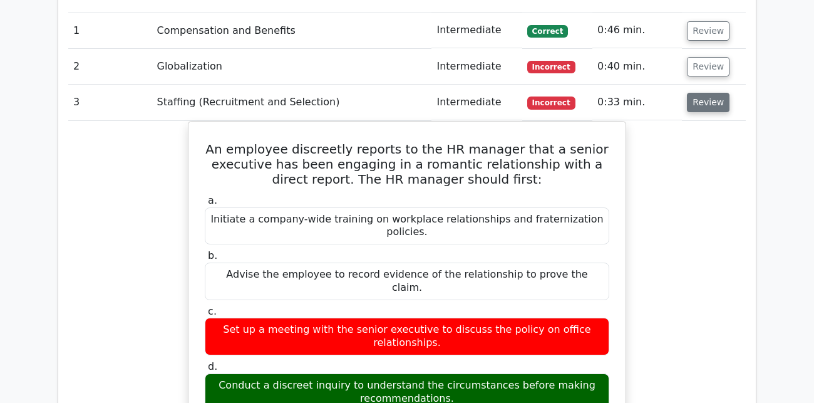  I want to click on div: Set up a meeting with the senior executive to discuss the policy on office relationships., so click(407, 336).